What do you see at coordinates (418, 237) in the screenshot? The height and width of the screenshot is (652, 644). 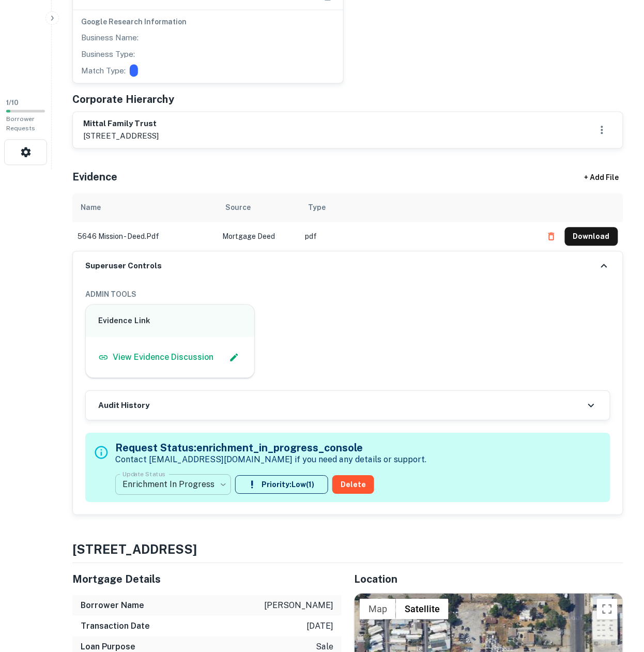 I see `td: pdf` at bounding box center [418, 237].